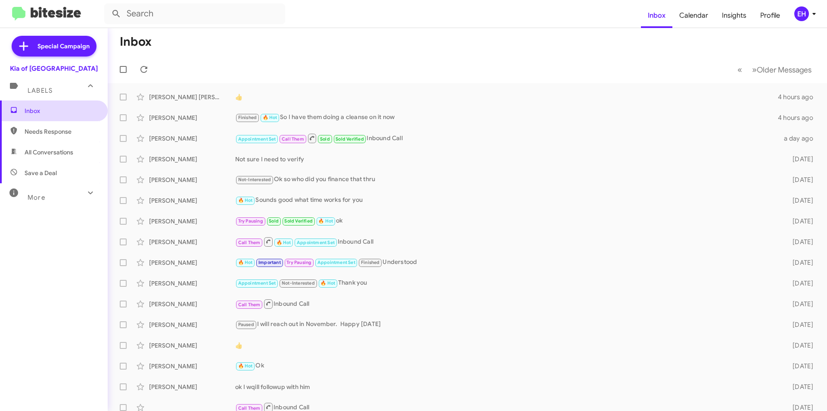 This screenshot has height=411, width=827. I want to click on div: Thank you, so click(507, 283).